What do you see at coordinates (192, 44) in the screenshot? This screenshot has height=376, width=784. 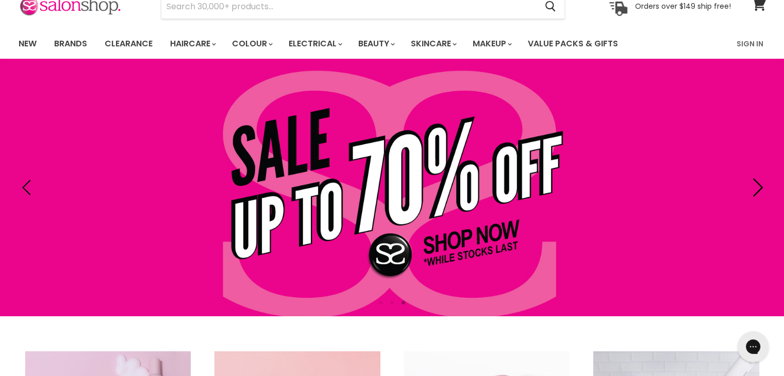 I see `a: Haircare` at bounding box center [192, 44].